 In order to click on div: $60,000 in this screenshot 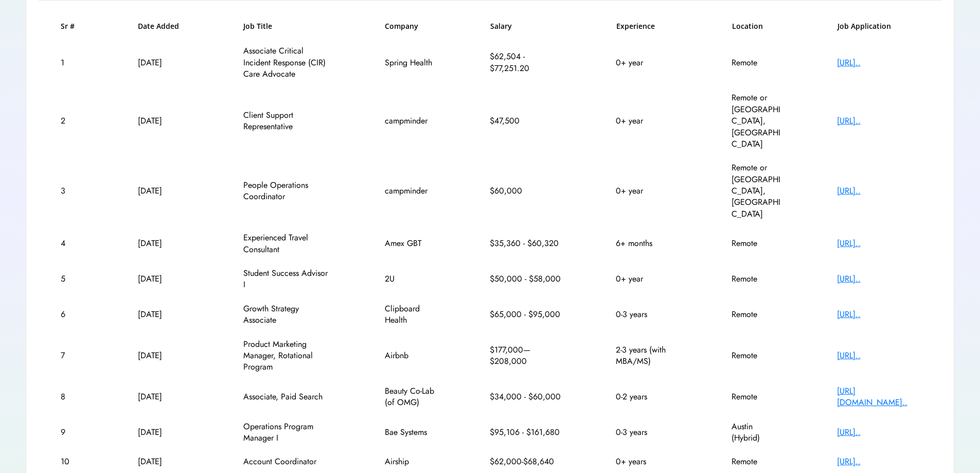, I will do `click(526, 191)`.